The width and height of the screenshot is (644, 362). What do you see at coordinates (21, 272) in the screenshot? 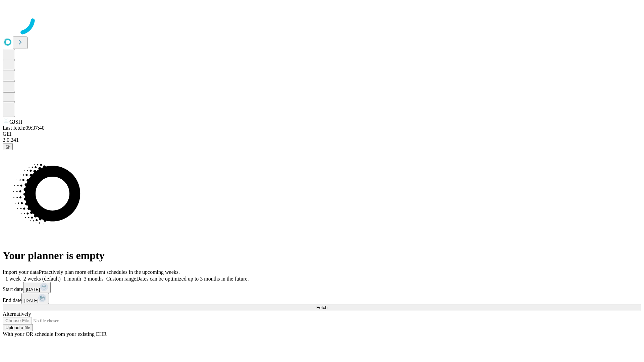
I see `span: Import your data` at bounding box center [21, 272].